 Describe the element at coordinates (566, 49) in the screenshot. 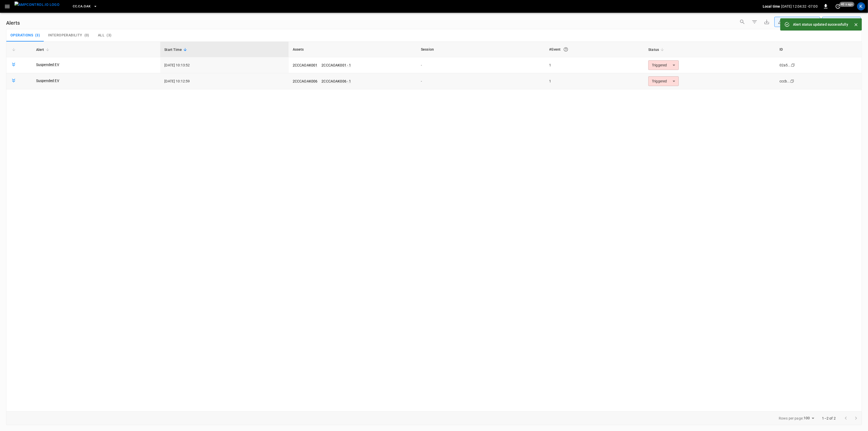

I see `button: An event is a single occurrence of an issue. An alert groups related events for the same asset, m...` at that location.